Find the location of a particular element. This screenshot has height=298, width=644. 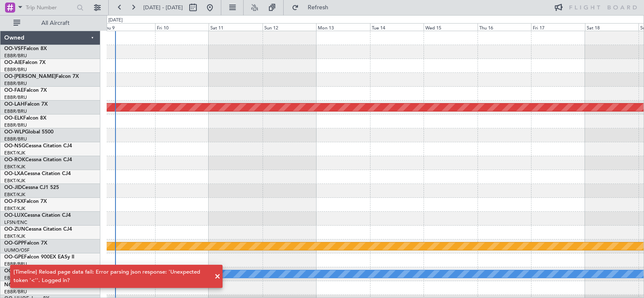

div: Thu 9 is located at coordinates (128, 27).